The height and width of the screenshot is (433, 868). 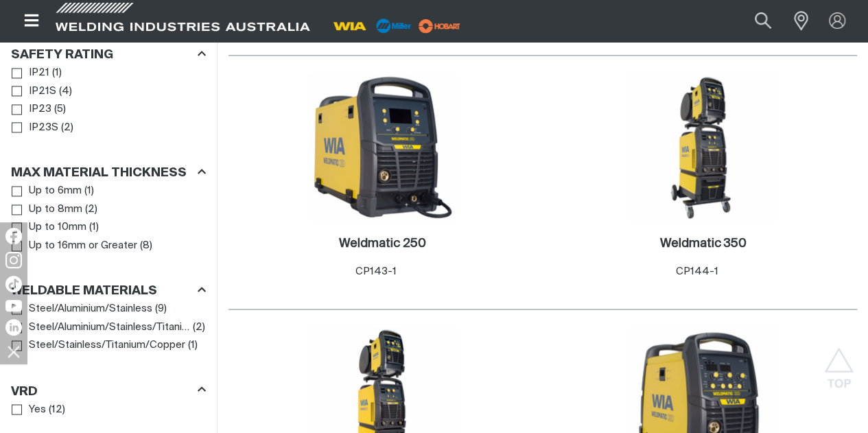 What do you see at coordinates (109, 100) in the screenshot?
I see `ul: Safety Rating` at bounding box center [109, 100].